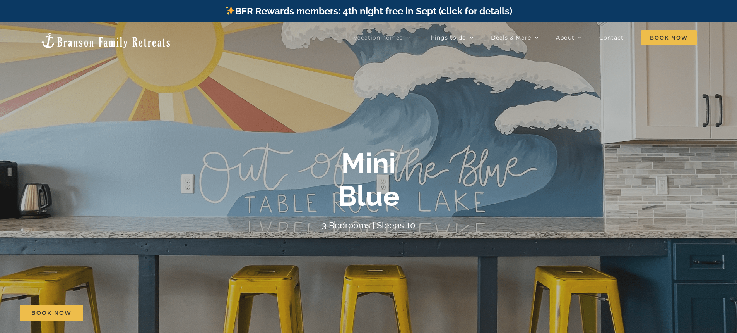 The image size is (737, 333). What do you see at coordinates (612, 38) in the screenshot?
I see `span: Contact` at bounding box center [612, 38].